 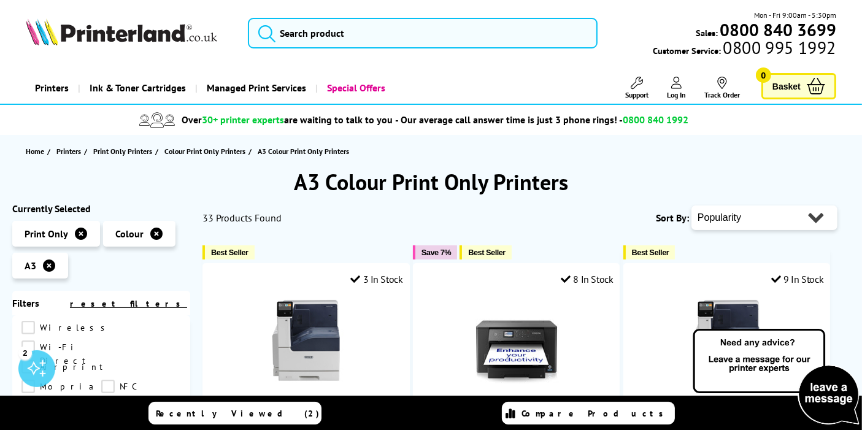 I want to click on a: Special Offers, so click(x=355, y=88).